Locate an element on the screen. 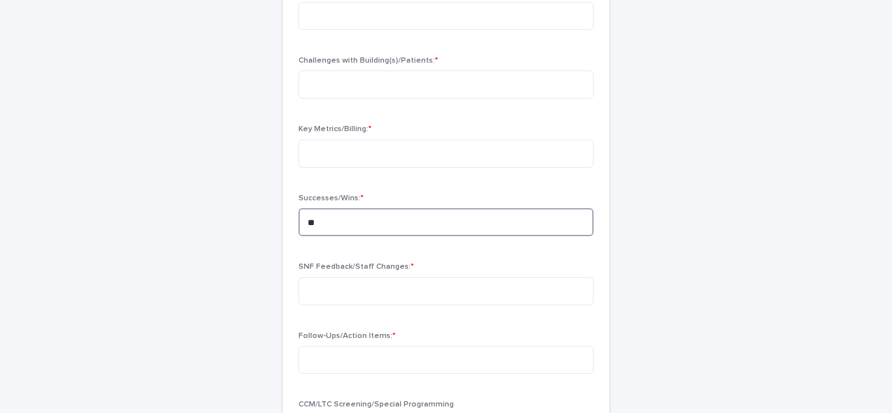  span: Key Metrics/Billing: is located at coordinates (335, 129).